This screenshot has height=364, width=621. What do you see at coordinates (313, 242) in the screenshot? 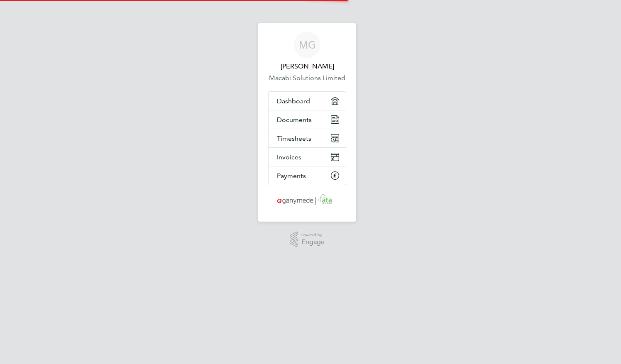
I see `span: Engage` at bounding box center [313, 242].